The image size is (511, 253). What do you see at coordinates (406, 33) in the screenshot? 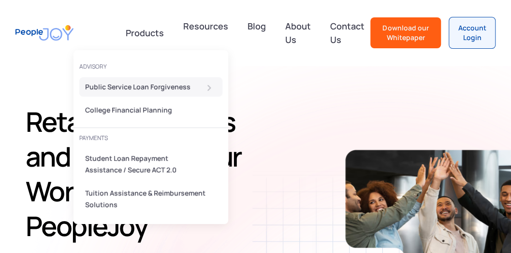
I see `a: Download our Whitepaper` at bounding box center [406, 33].